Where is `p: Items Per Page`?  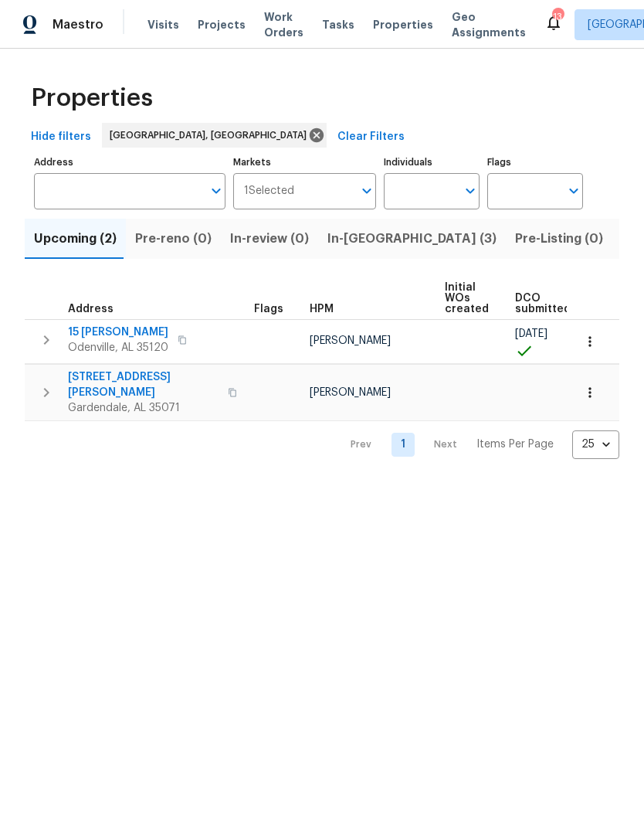 p: Items Per Page is located at coordinates (515, 444).